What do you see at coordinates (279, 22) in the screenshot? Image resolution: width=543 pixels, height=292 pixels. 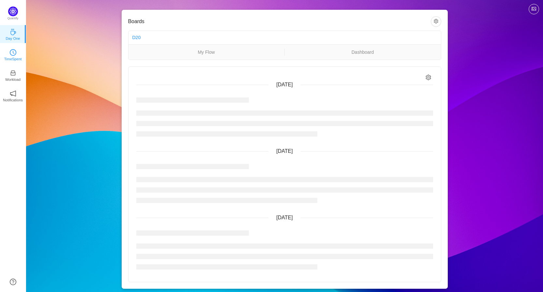 I see `h3: Boards` at bounding box center [279, 22].